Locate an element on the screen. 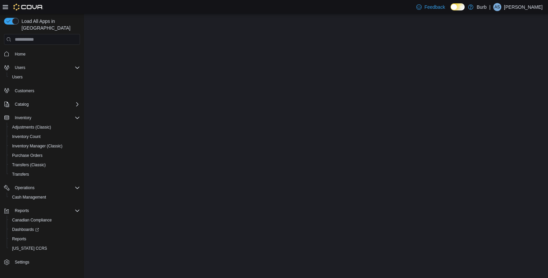 Image resolution: width=548 pixels, height=278 pixels. p: Burb is located at coordinates (482, 7).